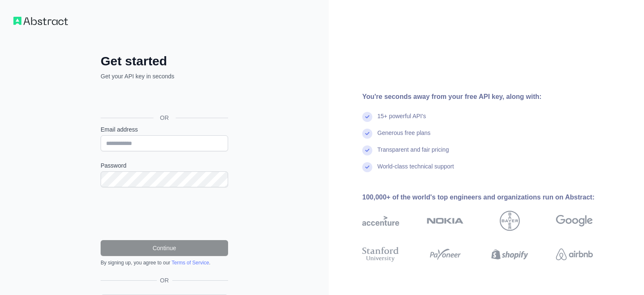  I want to click on div: Se connecter avec Google. S'ouvre dans un nouvel onglet., so click(163, 99).